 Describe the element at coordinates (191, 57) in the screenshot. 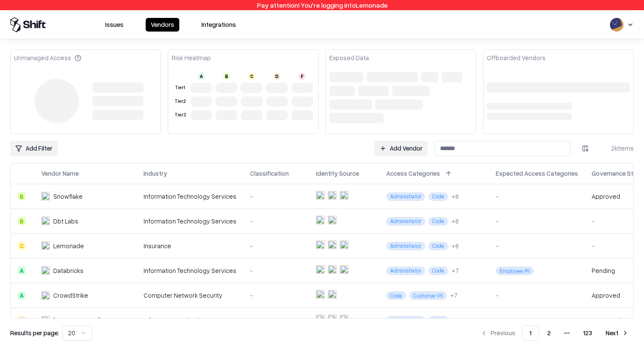

I see `div: Risk Heatmap` at that location.